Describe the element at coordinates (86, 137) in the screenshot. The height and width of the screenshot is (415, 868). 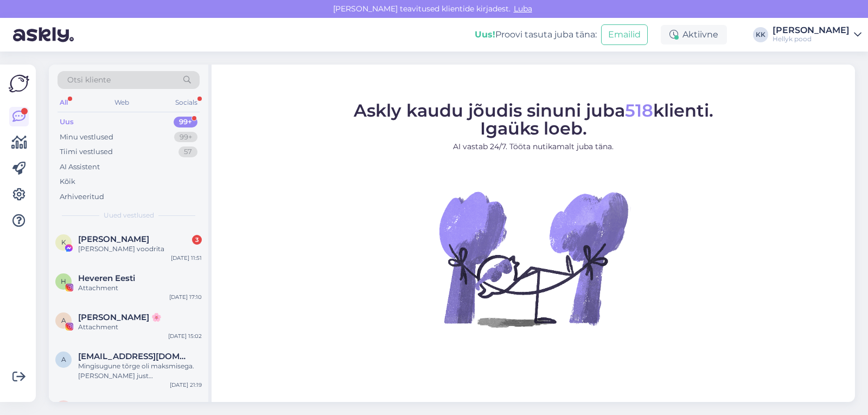
I see `div: Minu vestlused` at that location.